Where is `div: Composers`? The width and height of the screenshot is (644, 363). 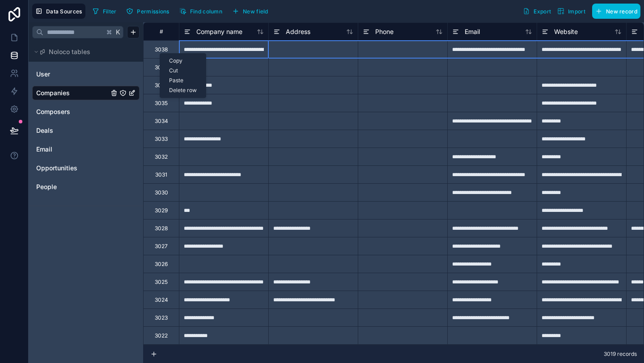 div: Composers is located at coordinates (86, 112).